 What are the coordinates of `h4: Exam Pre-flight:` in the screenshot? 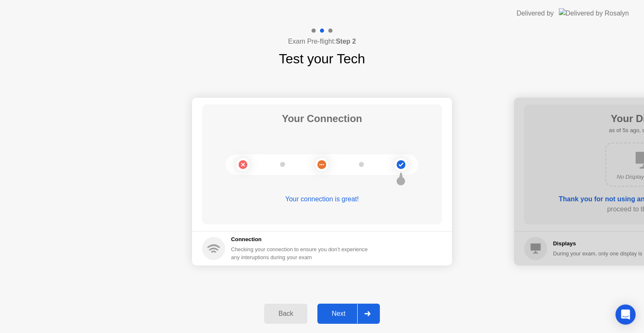 It's located at (322, 42).